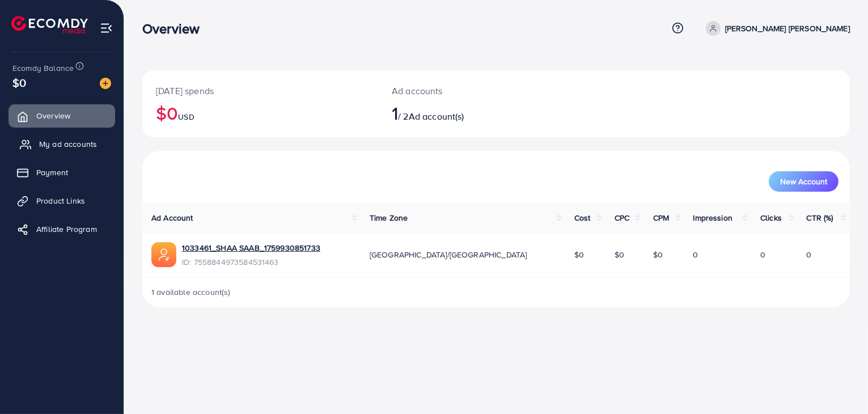 The height and width of the screenshot is (414, 868). Describe the element at coordinates (49, 25) in the screenshot. I see `img: logo` at that location.